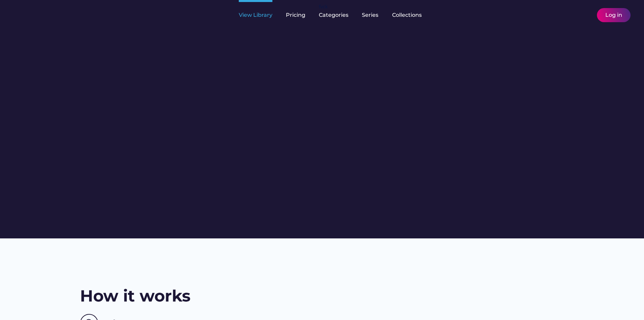 This screenshot has height=320, width=644. Describe the element at coordinates (296, 15) in the screenshot. I see `div: Pricing` at that location.